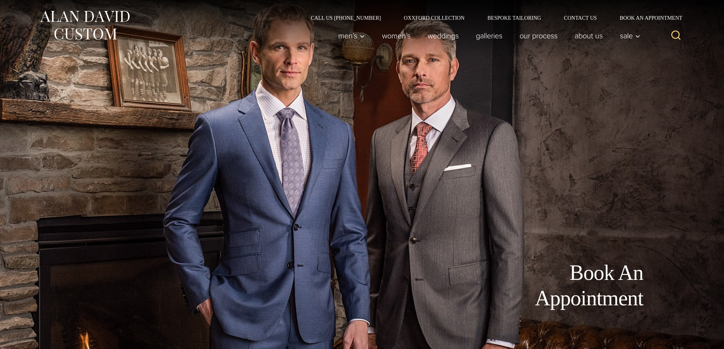  What do you see at coordinates (85, 25) in the screenshot?
I see `img: Alan David Custom` at bounding box center [85, 25].